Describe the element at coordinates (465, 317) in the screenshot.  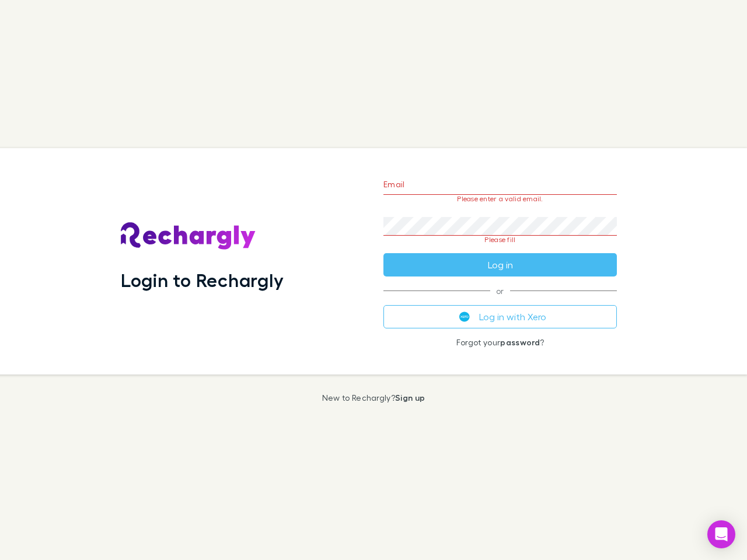
I see `img: Xero's logo` at that location.